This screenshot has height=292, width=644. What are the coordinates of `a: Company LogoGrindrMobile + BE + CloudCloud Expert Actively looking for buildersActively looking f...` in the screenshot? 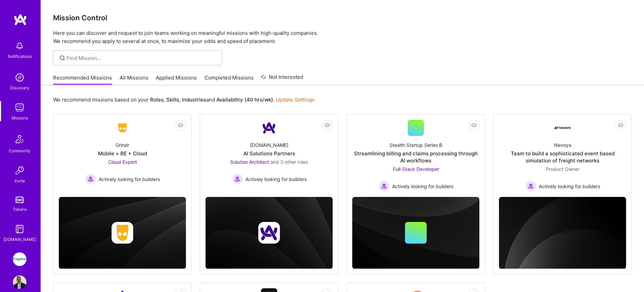 It's located at (122, 156).